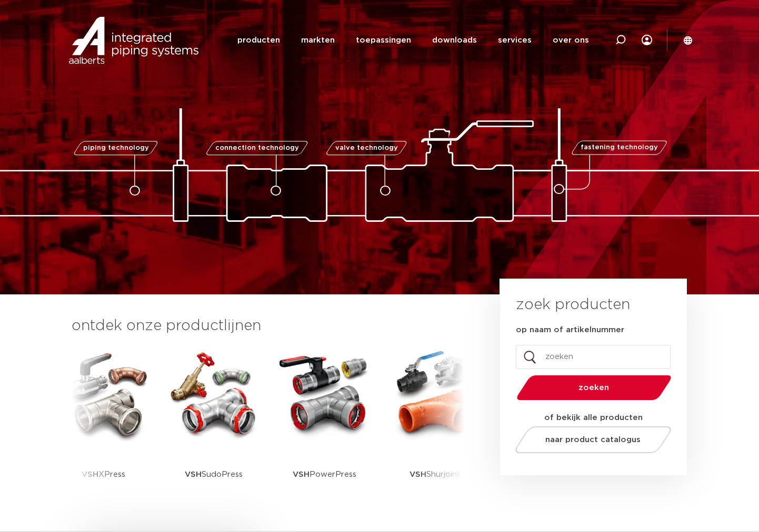  What do you see at coordinates (213, 427) in the screenshot?
I see `a: VSHSudoPress` at bounding box center [213, 427].